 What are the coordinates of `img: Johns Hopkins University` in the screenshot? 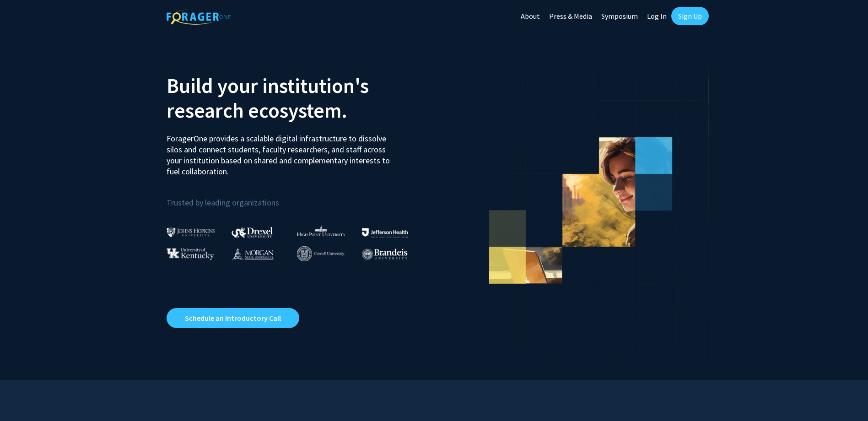 It's located at (191, 232).